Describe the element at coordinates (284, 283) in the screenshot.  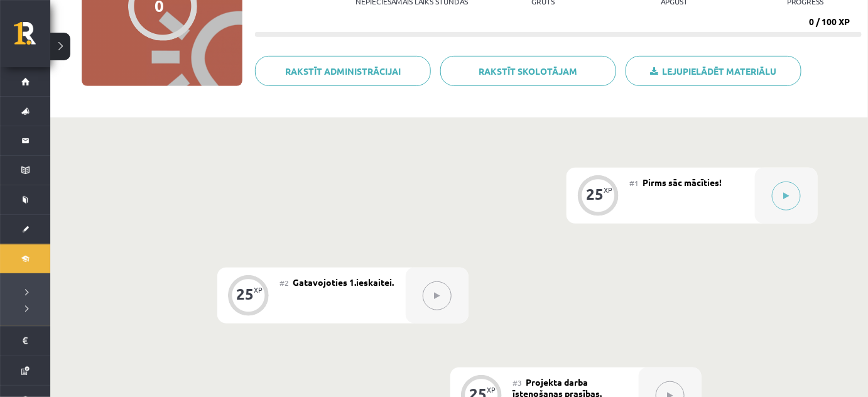
I see `span: #2` at that location.